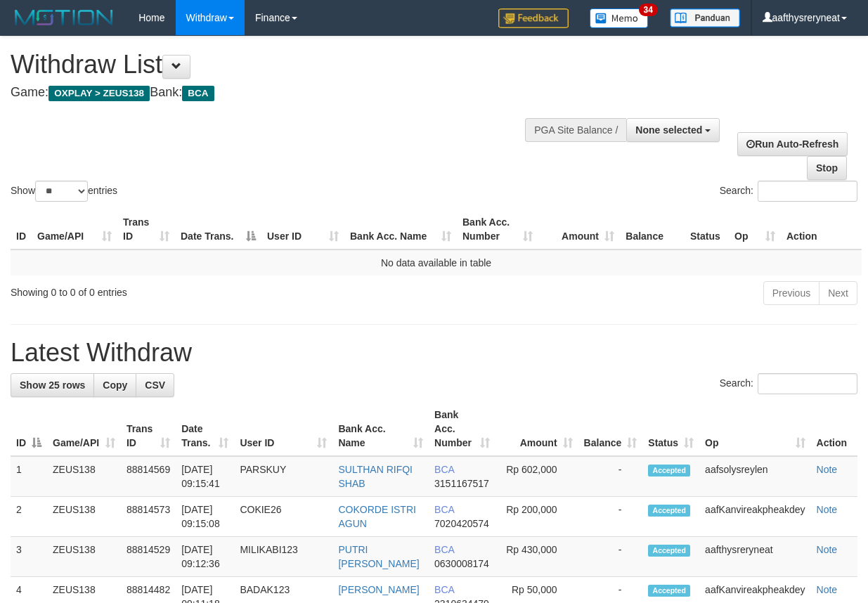 This screenshot has height=603, width=868. What do you see at coordinates (671, 429) in the screenshot?
I see `th: Status: activate to sort column ascending` at bounding box center [671, 429].